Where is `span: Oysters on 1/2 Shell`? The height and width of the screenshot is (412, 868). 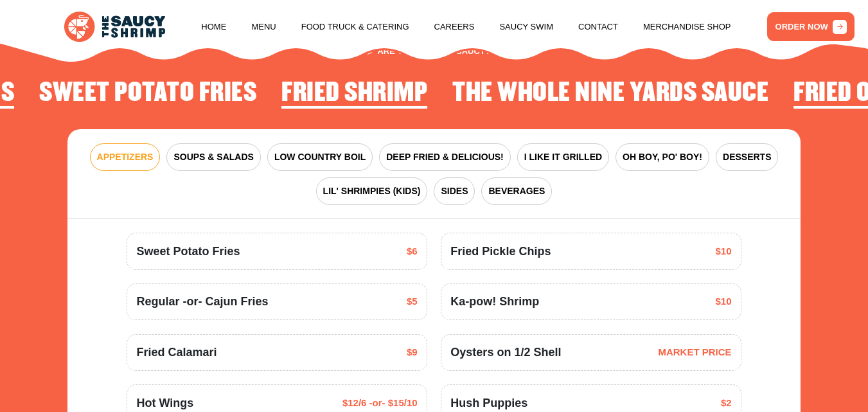
span: Oysters on 1/2 Shell is located at coordinates (506, 352).